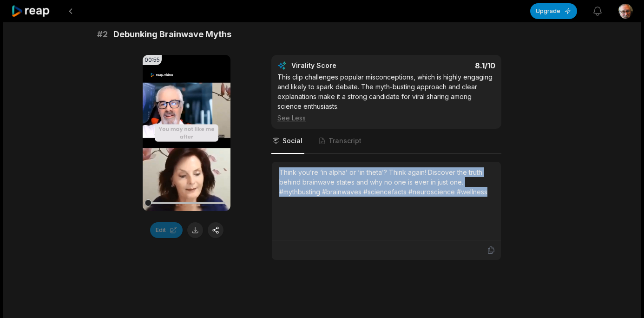  Describe the element at coordinates (341, 66) in the screenshot. I see `div: Virality Score` at that location.